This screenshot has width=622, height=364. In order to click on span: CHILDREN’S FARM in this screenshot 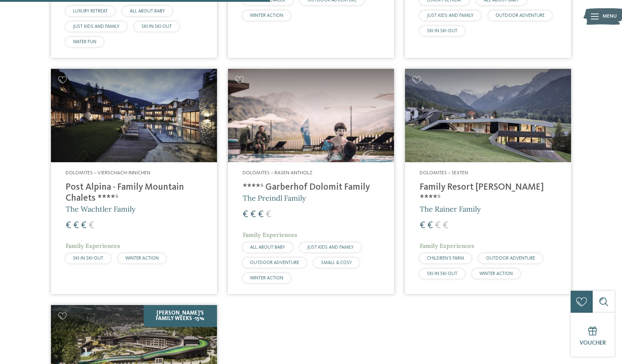, I will do `click(445, 258)`.